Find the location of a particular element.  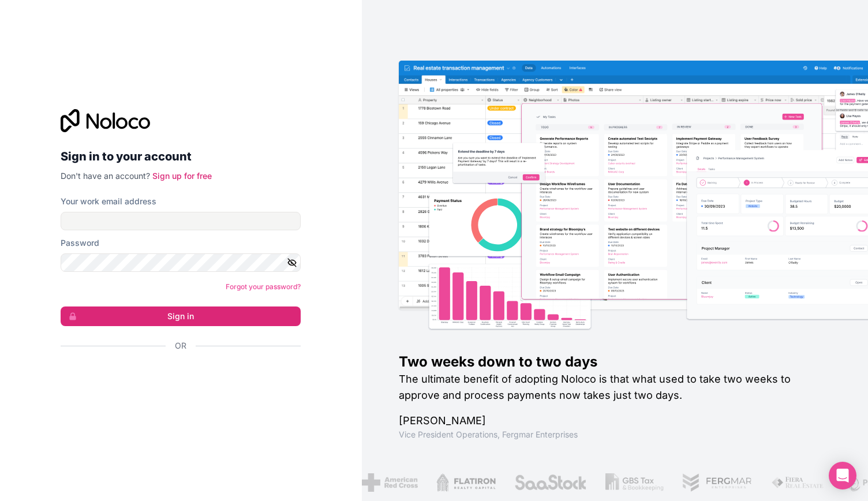

h1: Two weeks down to two days is located at coordinates (614, 362).